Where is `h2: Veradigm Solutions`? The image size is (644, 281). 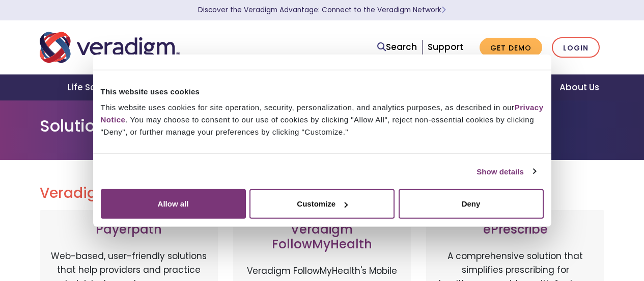
h2: Veradigm Solutions is located at coordinates (322, 193).